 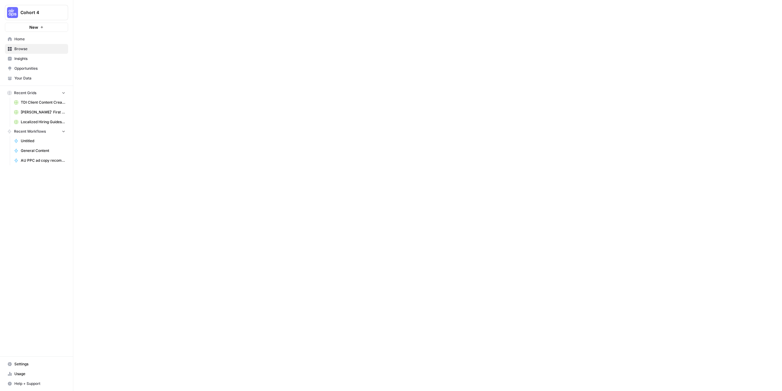 I want to click on a: Localized Hiring Guides Grid–V1, so click(x=40, y=122).